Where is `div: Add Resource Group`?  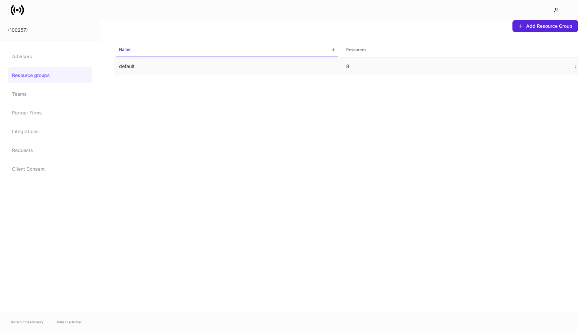
div: Add Resource Group is located at coordinates (550, 26).